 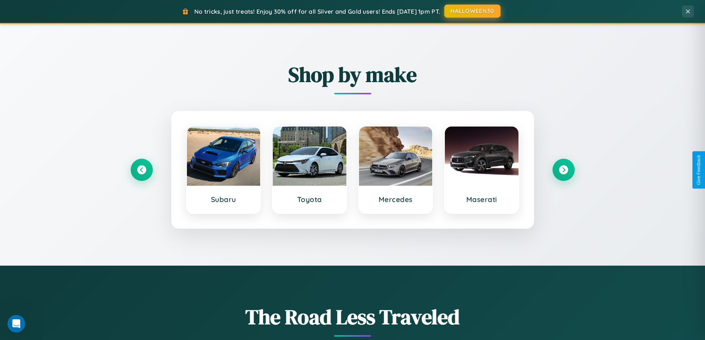 What do you see at coordinates (353, 74) in the screenshot?
I see `h2: Shop by make` at bounding box center [353, 74].